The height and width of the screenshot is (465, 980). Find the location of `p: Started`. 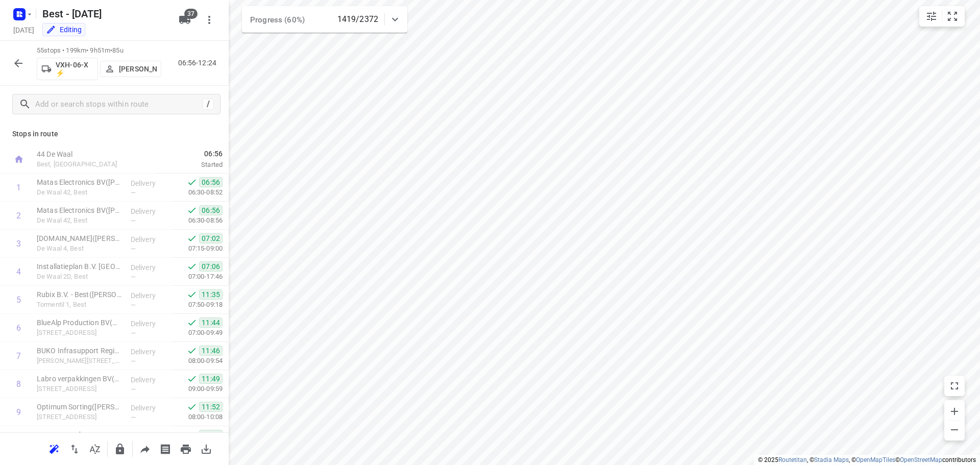

p: Started is located at coordinates (189, 164).